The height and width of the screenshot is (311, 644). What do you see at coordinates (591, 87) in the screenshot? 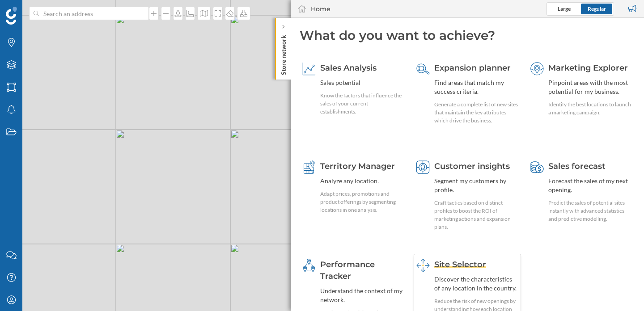
I see `div: Pinpoint areas with the most potential for my business.` at bounding box center [591, 87].